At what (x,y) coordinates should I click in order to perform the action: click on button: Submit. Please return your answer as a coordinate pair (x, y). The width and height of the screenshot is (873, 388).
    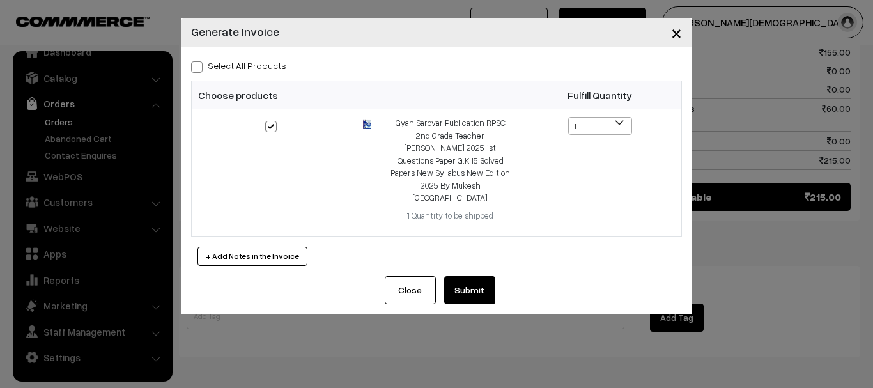
    Looking at the image, I should click on (470, 290).